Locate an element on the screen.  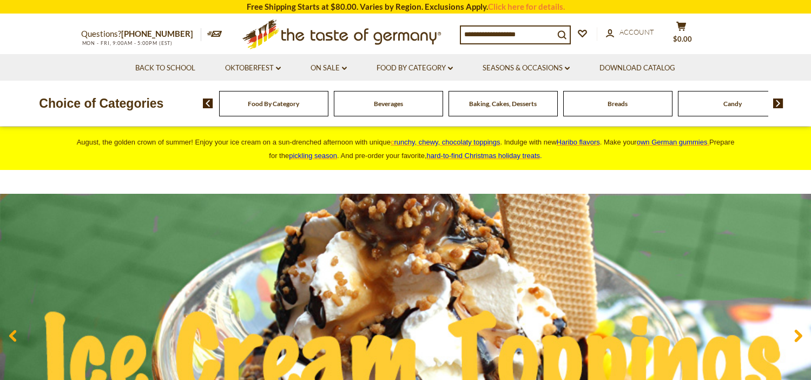
span: Breads is located at coordinates (617, 103).